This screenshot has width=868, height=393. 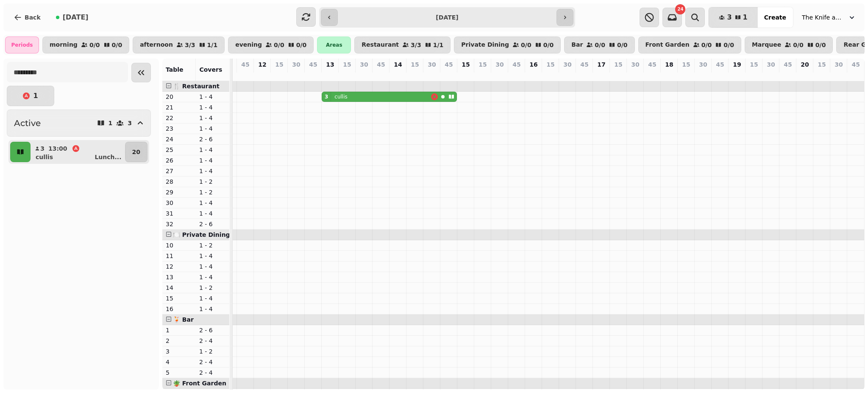 I want to click on p: 21, so click(x=179, y=107).